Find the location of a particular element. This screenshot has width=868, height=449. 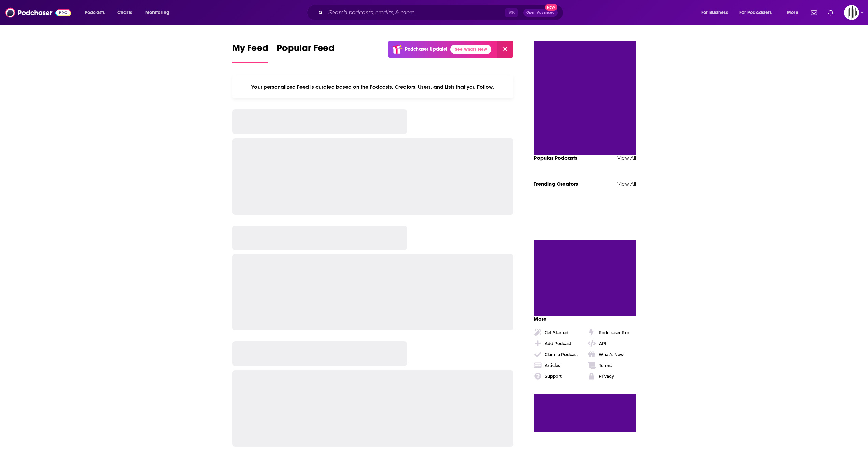

span: Podcasts is located at coordinates (95, 13).